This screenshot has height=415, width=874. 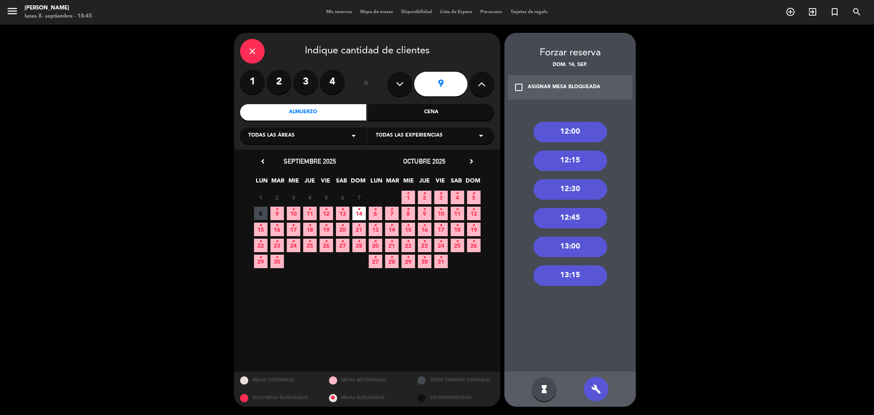 What do you see at coordinates (359, 245) in the screenshot?
I see `span: 28` at bounding box center [359, 245].